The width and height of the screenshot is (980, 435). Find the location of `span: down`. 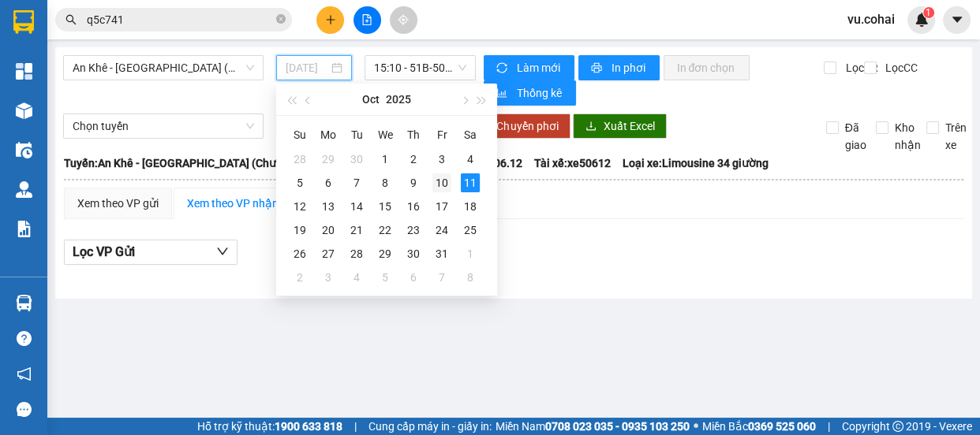

span: down is located at coordinates (222, 251).